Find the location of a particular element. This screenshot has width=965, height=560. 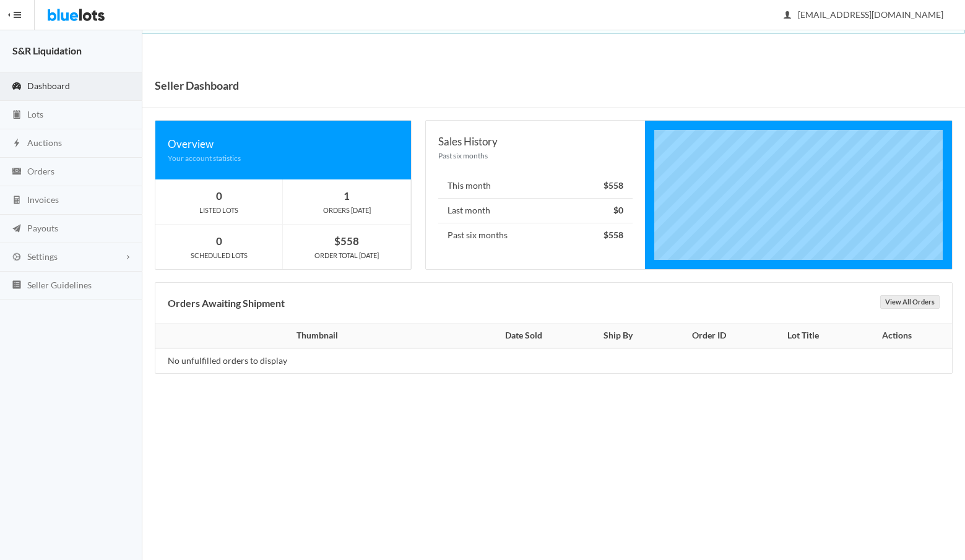

div: Overview is located at coordinates (283, 144).